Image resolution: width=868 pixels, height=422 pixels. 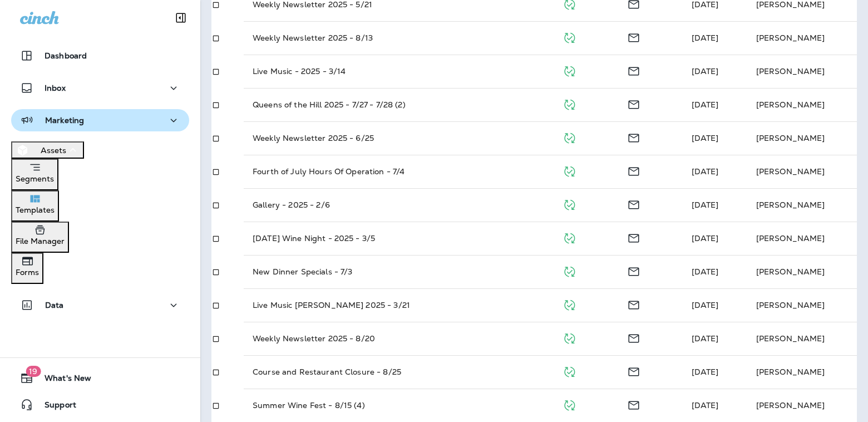 What do you see at coordinates (313, 38) in the screenshot?
I see `p: Weekly Newsletter 2025 - 8/13` at bounding box center [313, 38].